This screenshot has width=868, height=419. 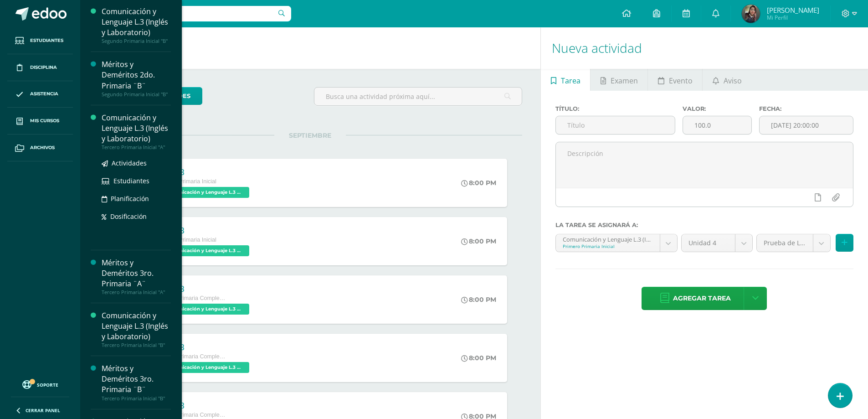 What do you see at coordinates (45, 121) in the screenshot?
I see `span: Mis cursos` at bounding box center [45, 121].